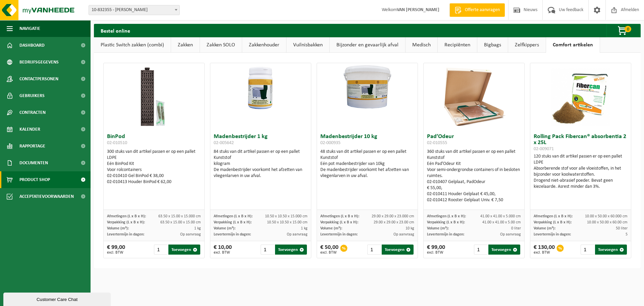 This screenshot has width=644, height=306. I want to click on span: Navigatie, so click(30, 28).